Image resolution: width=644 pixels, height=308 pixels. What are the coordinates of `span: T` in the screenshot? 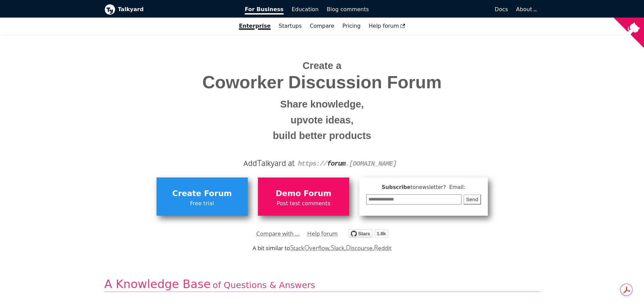 It's located at (259, 163).